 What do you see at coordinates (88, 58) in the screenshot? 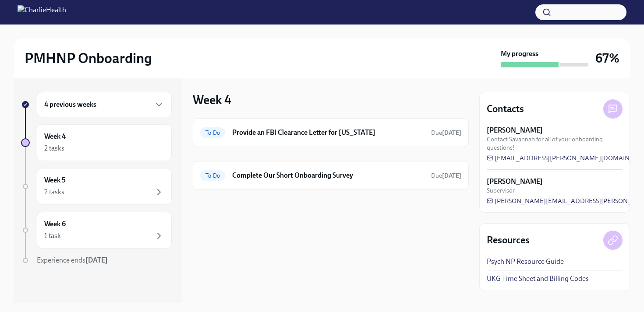
I see `h2: PMHNP Onboarding` at bounding box center [88, 58].